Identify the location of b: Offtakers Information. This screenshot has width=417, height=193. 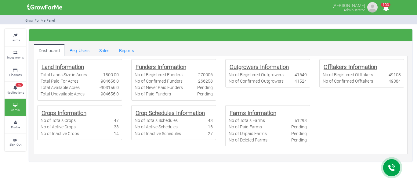
(350, 67).